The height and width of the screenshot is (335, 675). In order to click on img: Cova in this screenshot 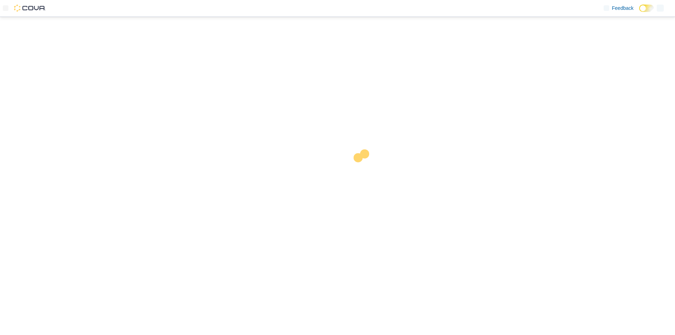, I will do `click(30, 8)`.